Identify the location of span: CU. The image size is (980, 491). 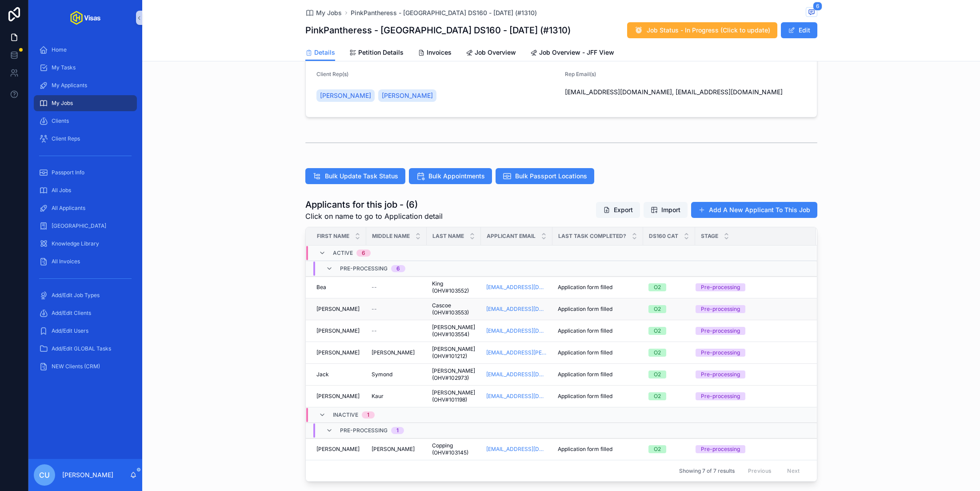
(44, 475).